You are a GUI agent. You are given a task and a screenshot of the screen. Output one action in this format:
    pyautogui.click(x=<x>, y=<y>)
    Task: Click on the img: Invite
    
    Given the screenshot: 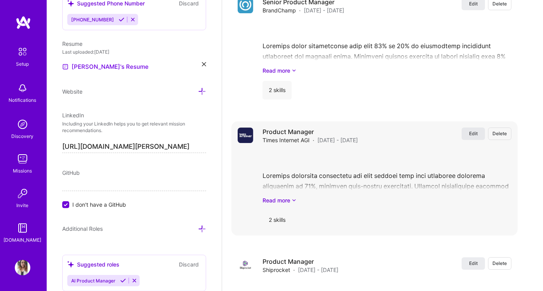 What is the action you would take?
    pyautogui.click(x=23, y=194)
    